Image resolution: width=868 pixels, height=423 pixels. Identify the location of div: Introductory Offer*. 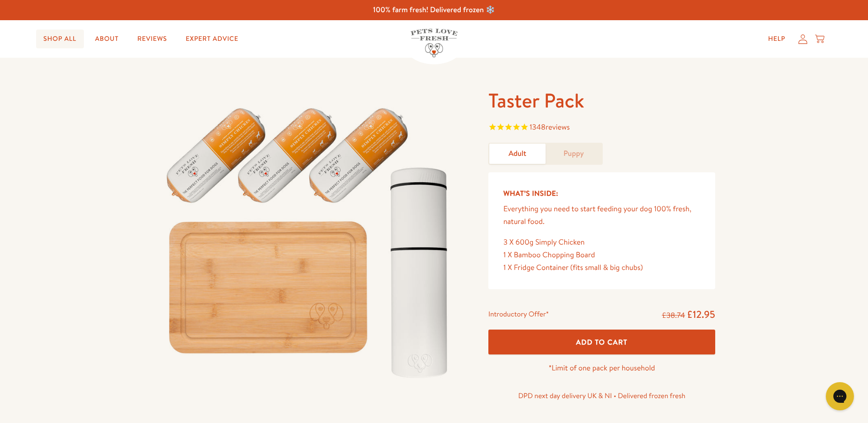
(519, 315).